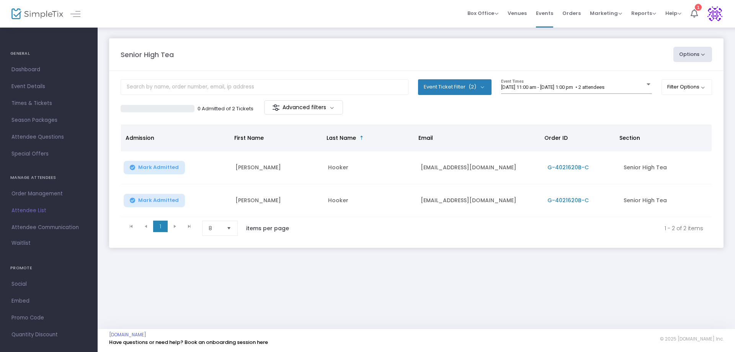  What do you see at coordinates (49, 227) in the screenshot?
I see `span: Attendee Communication` at bounding box center [49, 227].